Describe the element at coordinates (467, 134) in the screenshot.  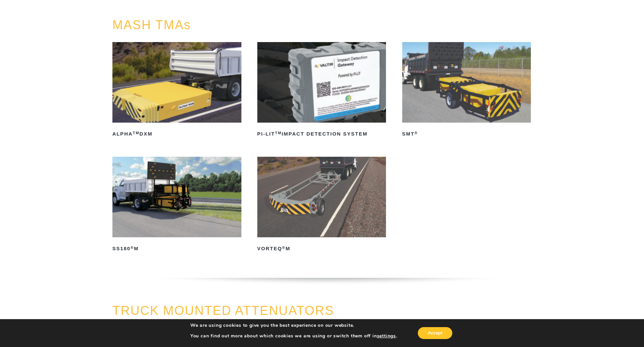
I see `h2: SMT` at that location.